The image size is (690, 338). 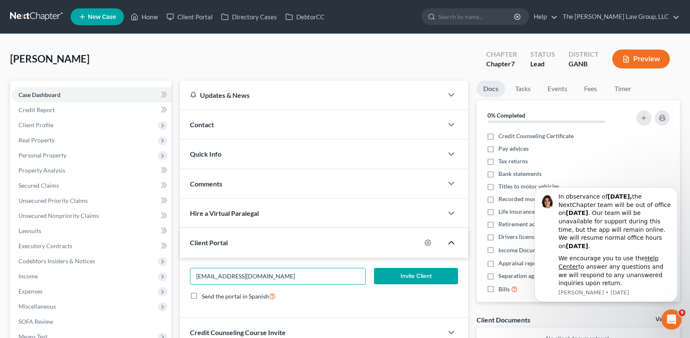 What do you see at coordinates (522, 89) in the screenshot?
I see `a: Tasks` at bounding box center [522, 89].